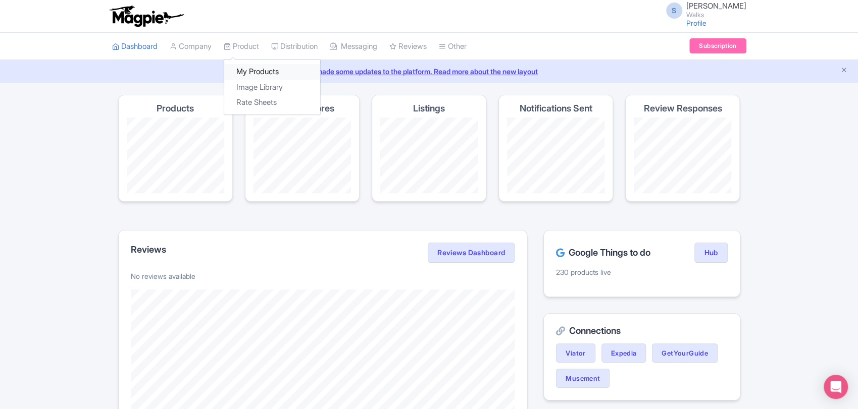 The image size is (858, 409). Describe the element at coordinates (353, 46) in the screenshot. I see `a: Messaging` at that location.